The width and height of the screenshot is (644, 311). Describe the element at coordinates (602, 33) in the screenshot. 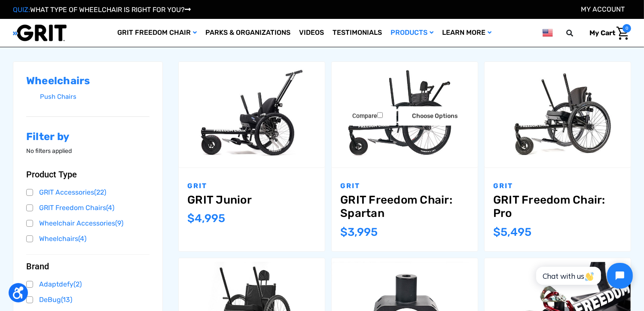

I see `span: My Cart` at that location.